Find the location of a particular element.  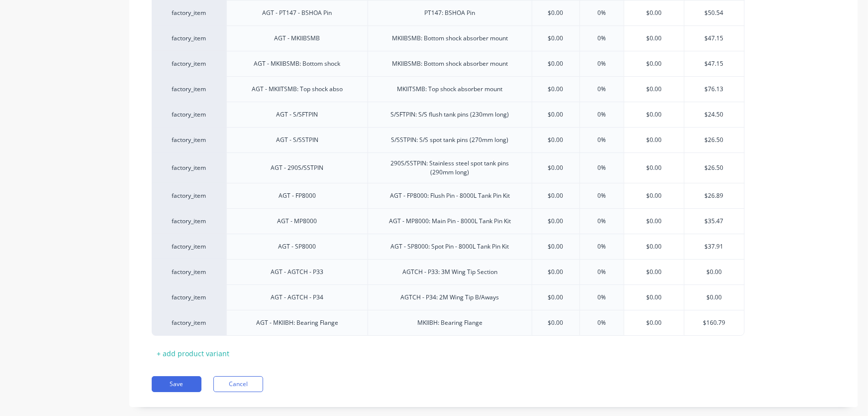

div: $37.91 is located at coordinates (714, 247).